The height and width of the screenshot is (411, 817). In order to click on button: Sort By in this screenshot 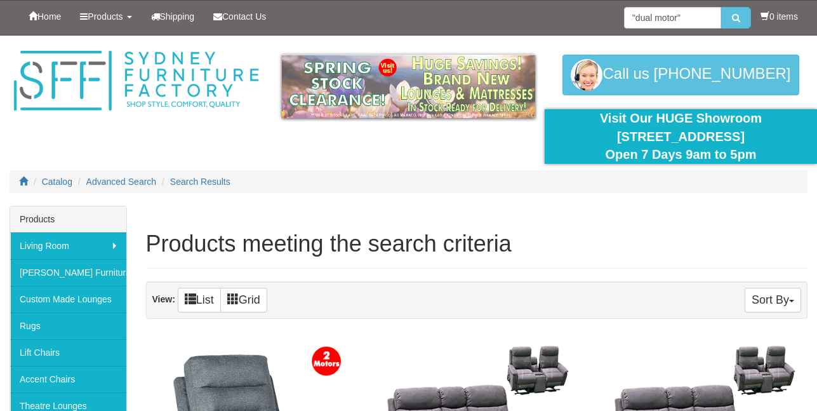, I will do `click(773, 300)`.